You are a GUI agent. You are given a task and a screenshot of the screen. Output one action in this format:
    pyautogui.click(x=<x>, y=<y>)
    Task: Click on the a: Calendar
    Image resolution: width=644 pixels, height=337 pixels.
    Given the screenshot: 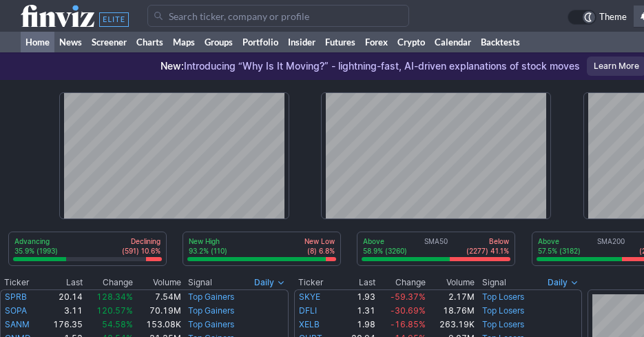 What is the action you would take?
    pyautogui.click(x=452, y=42)
    